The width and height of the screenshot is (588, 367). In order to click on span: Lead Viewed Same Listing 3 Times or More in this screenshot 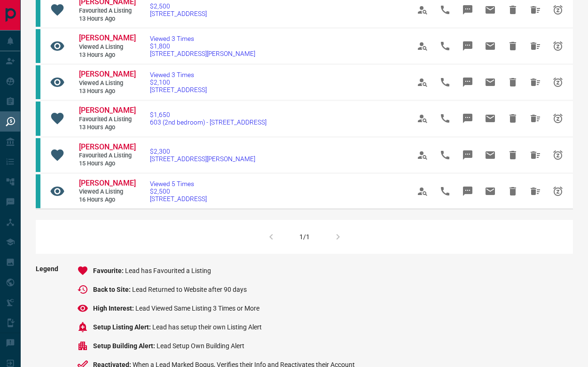, I will do `click(197, 308)`.